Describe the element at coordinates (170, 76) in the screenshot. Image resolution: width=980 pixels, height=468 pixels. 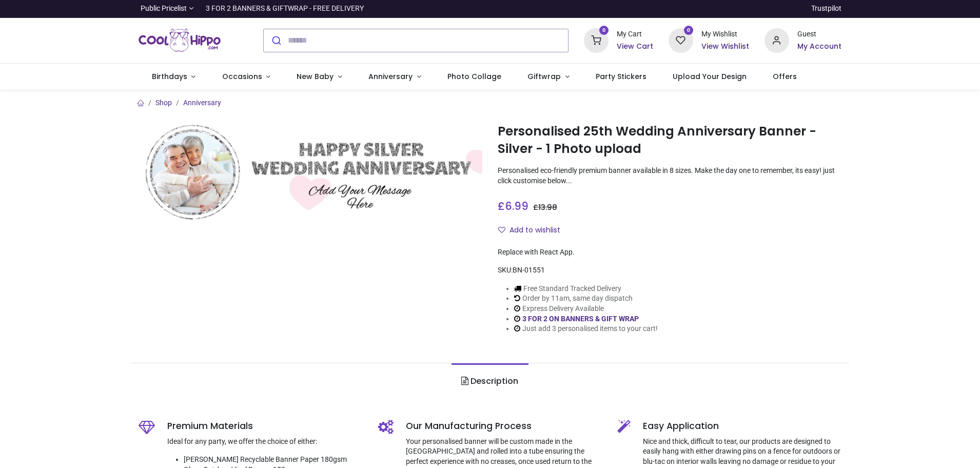
I see `span: Birthdays` at that location.